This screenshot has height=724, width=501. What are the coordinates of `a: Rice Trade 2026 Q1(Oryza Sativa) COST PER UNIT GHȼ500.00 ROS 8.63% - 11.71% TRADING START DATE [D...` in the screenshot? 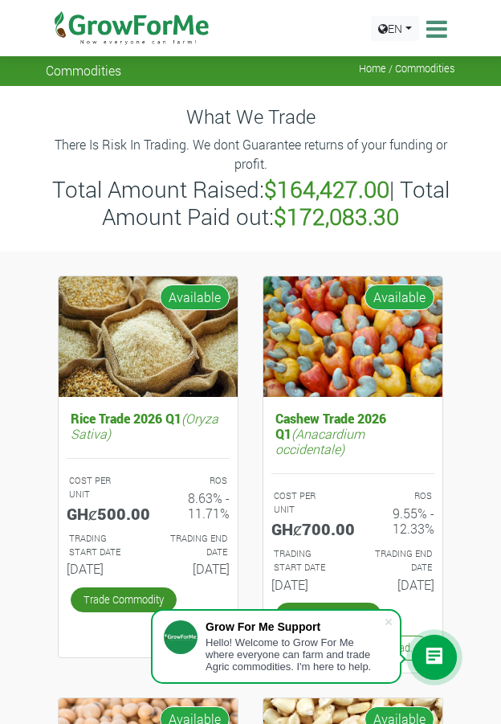 It's located at (148, 495).